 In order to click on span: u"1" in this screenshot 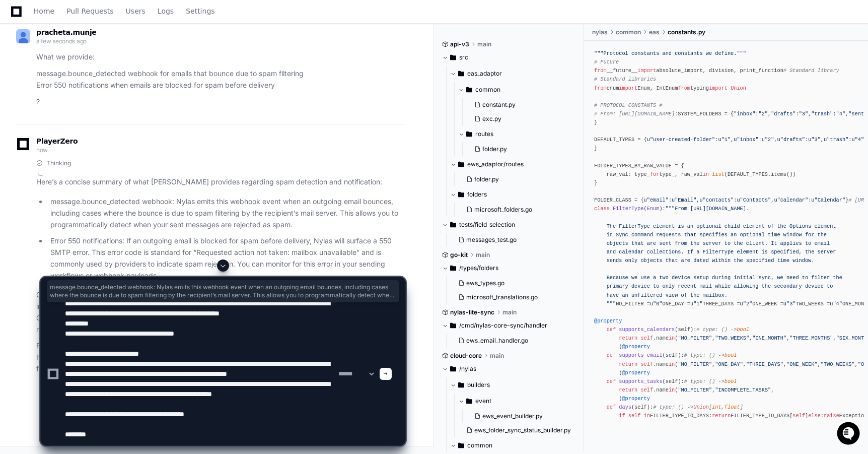, I will do `click(724, 140)`.